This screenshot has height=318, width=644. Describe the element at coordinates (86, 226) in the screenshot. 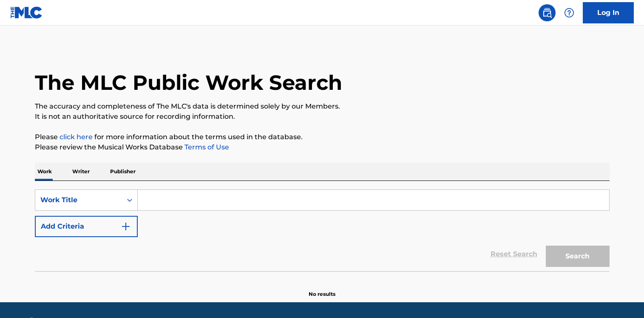

I see `button: Add Criteria` at that location.